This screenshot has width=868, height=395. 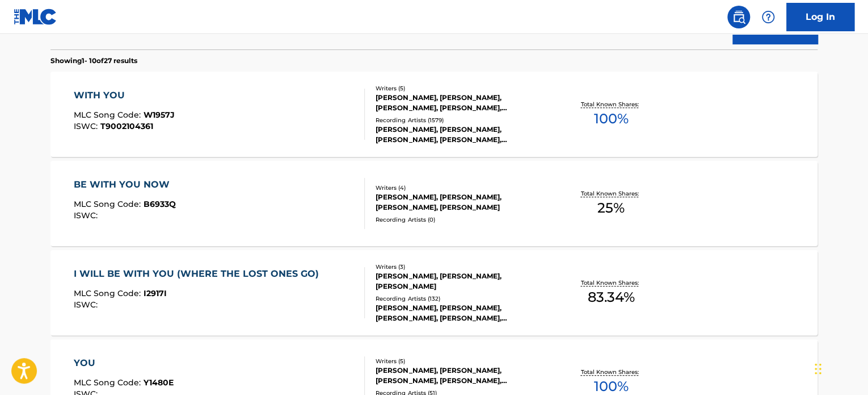 I want to click on div: YOU, so click(x=124, y=363).